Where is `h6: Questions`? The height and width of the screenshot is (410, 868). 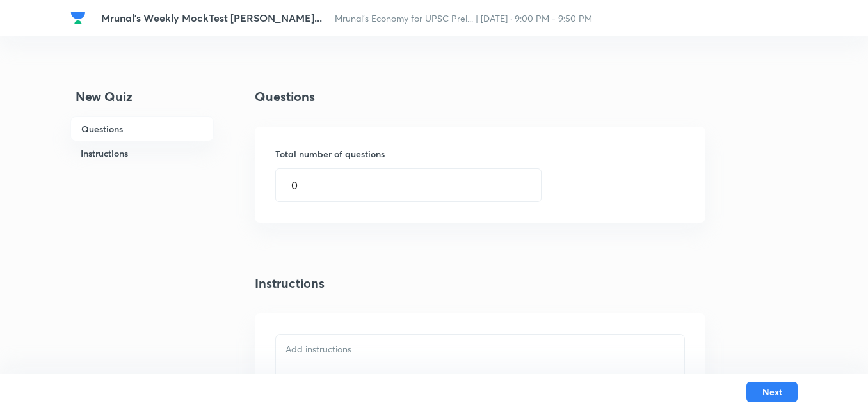
h6: Questions is located at coordinates (142, 129).